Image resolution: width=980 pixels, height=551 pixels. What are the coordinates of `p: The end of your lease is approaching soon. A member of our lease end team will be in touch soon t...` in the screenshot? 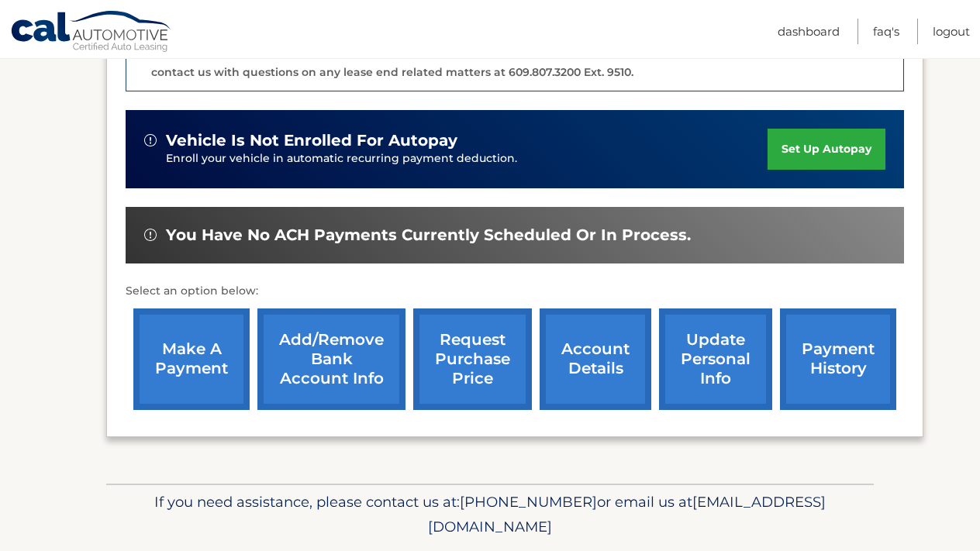 It's located at (522, 53).